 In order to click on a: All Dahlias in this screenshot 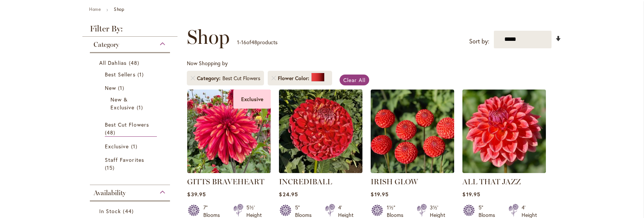, I will do `click(131, 63)`.